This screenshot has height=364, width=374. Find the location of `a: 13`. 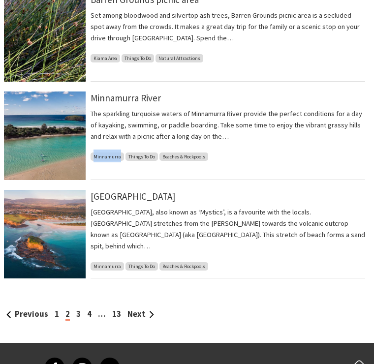

a: 13 is located at coordinates (117, 315).